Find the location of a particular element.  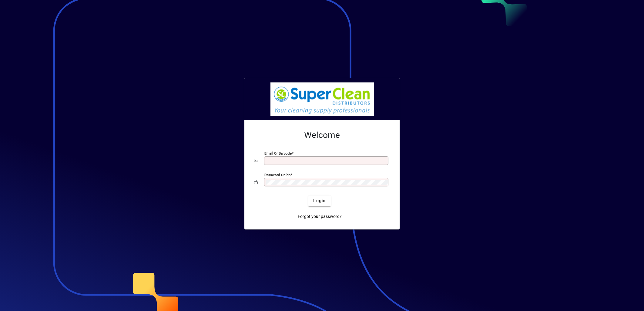

button: Login is located at coordinates (319, 201).